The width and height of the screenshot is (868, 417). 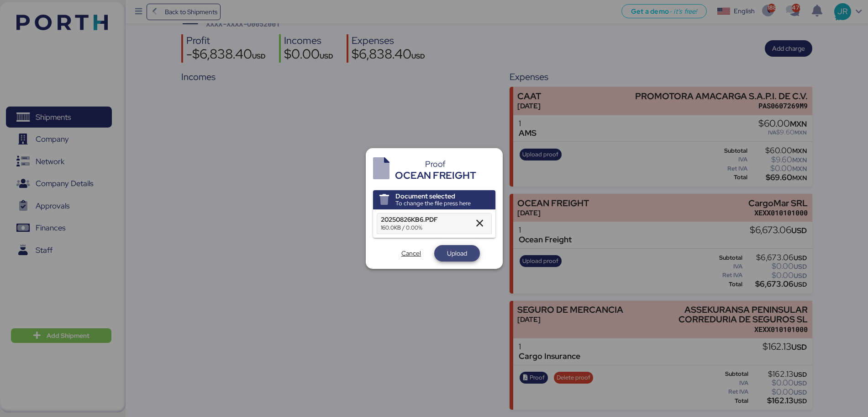 What do you see at coordinates (433, 203) in the screenshot?
I see `div: To change the file press here` at bounding box center [433, 203].